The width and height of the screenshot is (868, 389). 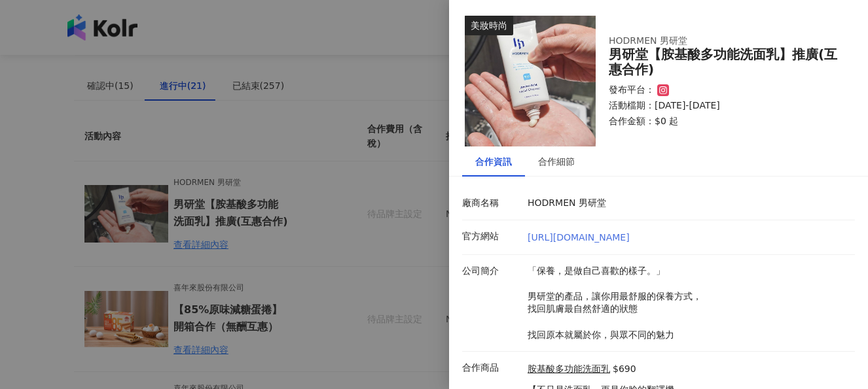 I want to click on p: 廠商名稱, so click(x=492, y=203).